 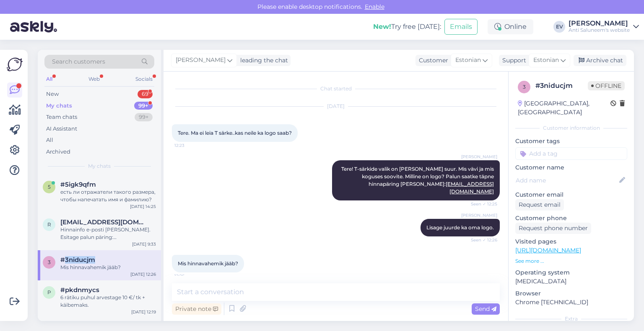 What do you see at coordinates (510, 27) in the screenshot?
I see `div: Online` at bounding box center [510, 27].